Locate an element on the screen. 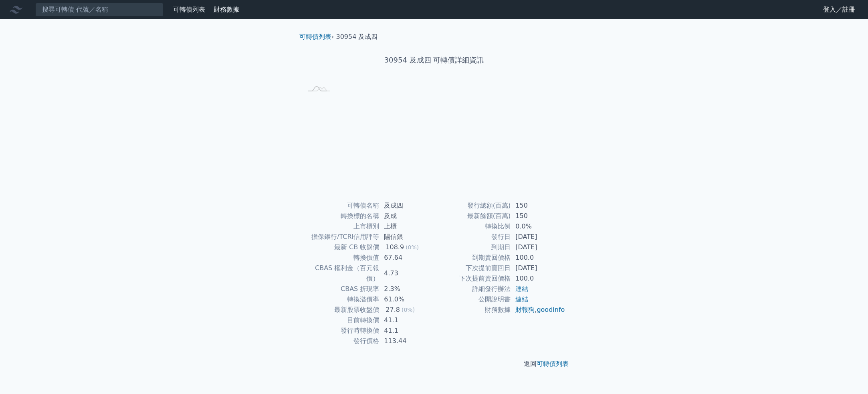  td: 上櫃 is located at coordinates (406, 227).